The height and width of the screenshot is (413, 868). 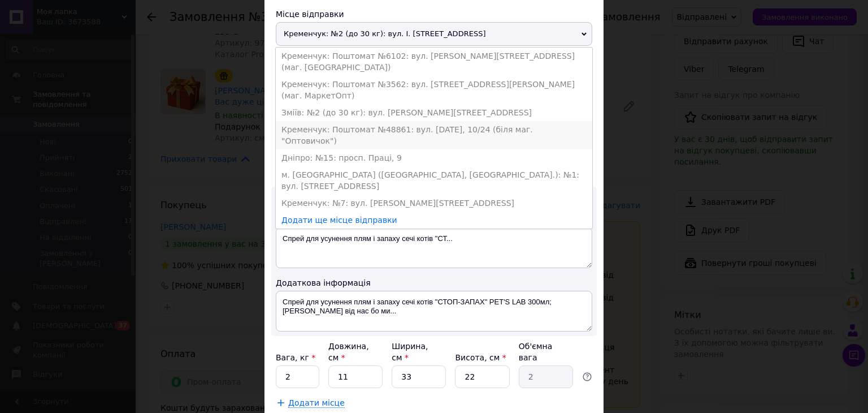 I want to click on span: Додати місце, so click(x=317, y=403).